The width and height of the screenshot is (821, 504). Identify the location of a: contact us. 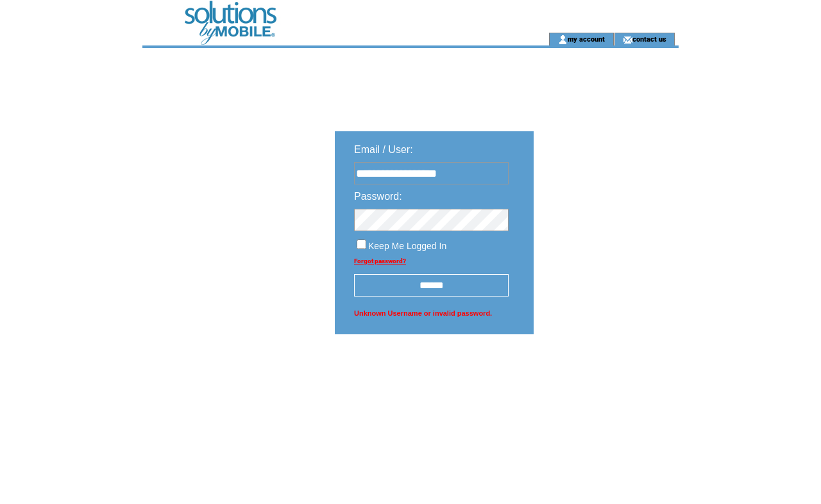
(649, 38).